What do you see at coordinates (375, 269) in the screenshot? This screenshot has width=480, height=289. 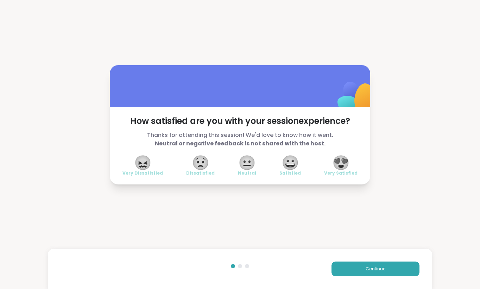 I see `span: Continue` at bounding box center [375, 269].